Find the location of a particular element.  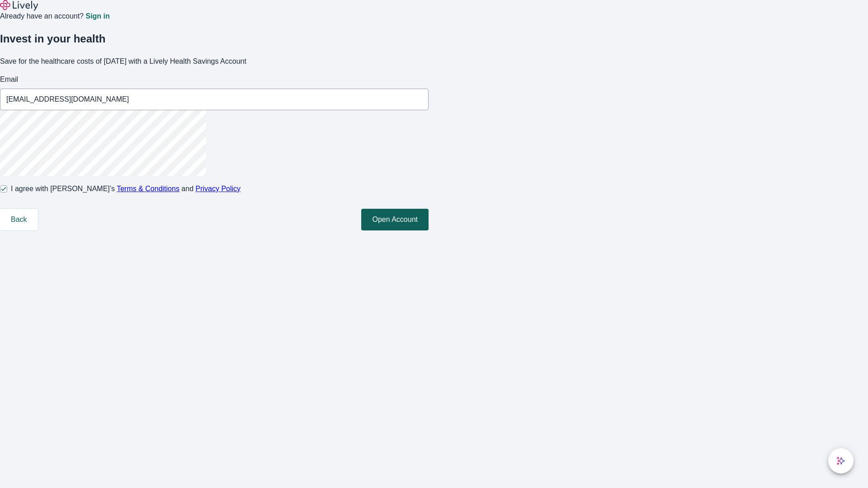

svg: Lively AI Assistant is located at coordinates (841, 461).